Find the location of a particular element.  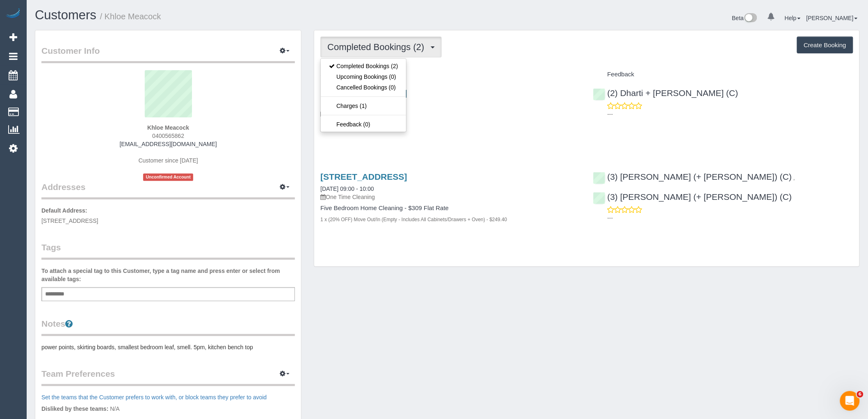

pre: power points, skirting boards, smallest bedroom leaf, smell. 5pm, kitchen bench top is located at coordinates (169, 347).